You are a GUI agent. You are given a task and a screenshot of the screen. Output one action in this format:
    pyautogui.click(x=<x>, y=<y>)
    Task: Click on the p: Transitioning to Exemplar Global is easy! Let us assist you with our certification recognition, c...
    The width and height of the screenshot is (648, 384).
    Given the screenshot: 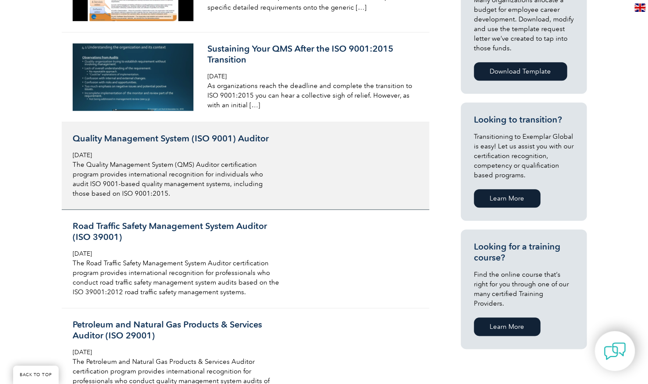 What is the action you would take?
    pyautogui.click(x=524, y=156)
    